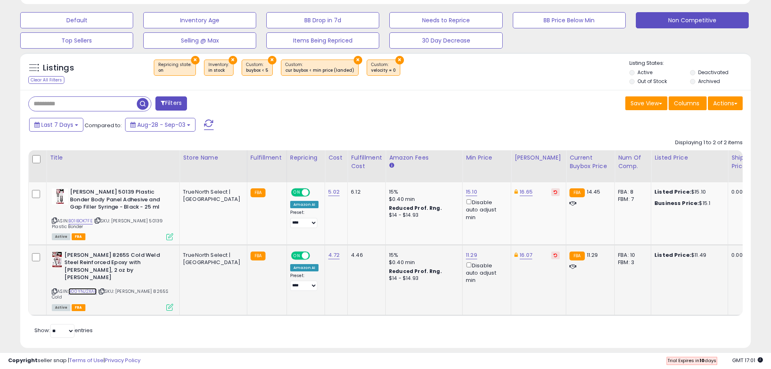  I want to click on div: velocity = 0, so click(383, 70).